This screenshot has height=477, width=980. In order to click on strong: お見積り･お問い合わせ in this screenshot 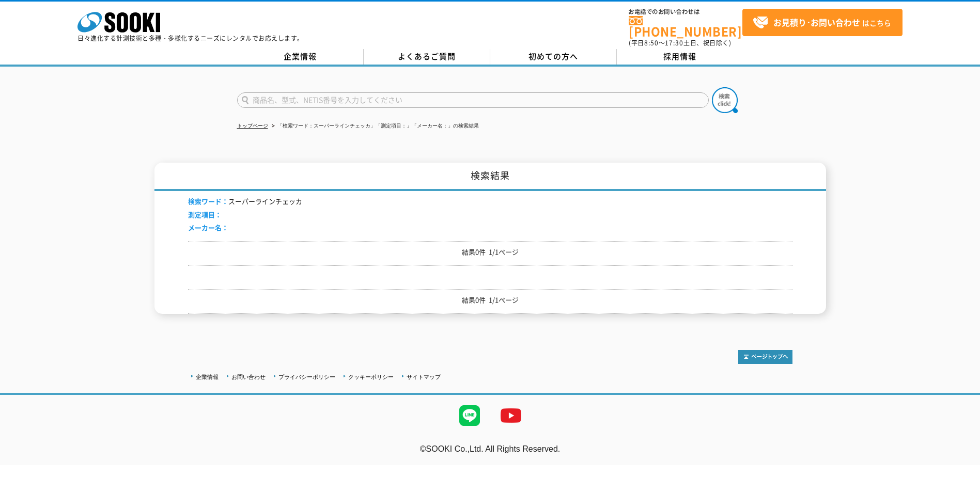, I will do `click(817, 22)`.